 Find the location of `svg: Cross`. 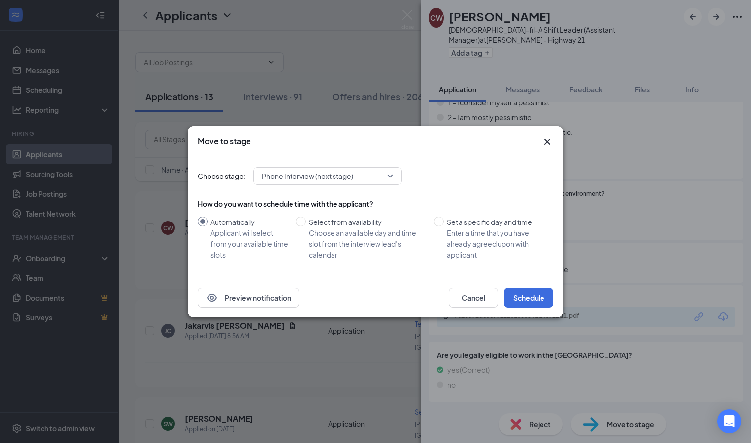

svg: Cross is located at coordinates (548, 142).